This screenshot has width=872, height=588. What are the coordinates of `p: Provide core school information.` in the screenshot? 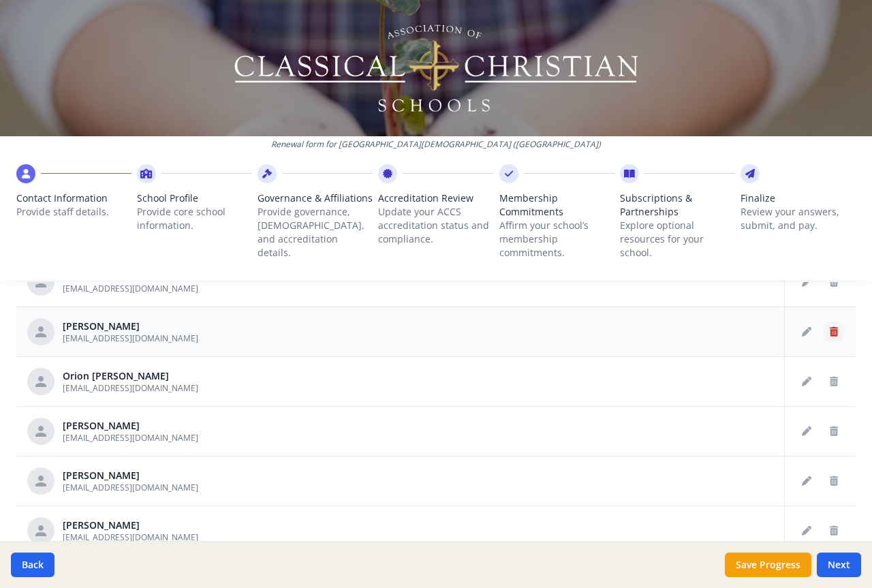 It's located at (194, 219).